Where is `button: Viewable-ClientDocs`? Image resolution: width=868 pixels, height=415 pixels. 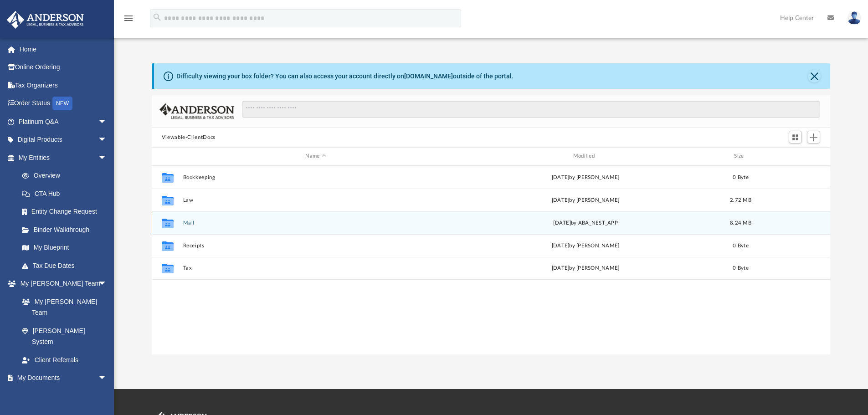
button: Viewable-ClientDocs is located at coordinates (188, 138).